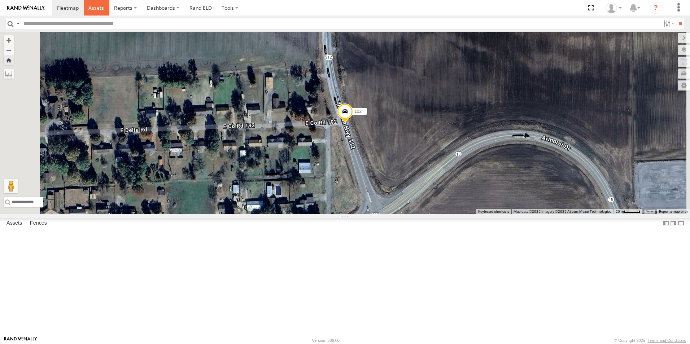 The image size is (690, 344). I want to click on img: rand-logo.svg, so click(26, 8).